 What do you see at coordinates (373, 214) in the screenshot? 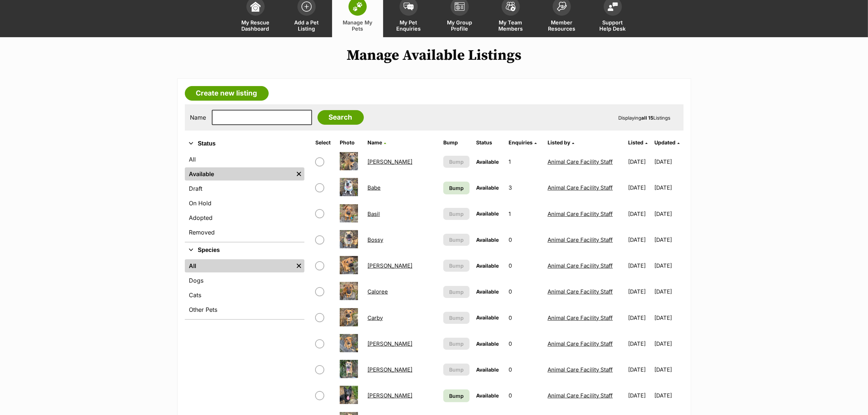
I see `a: Basil` at bounding box center [373, 214].